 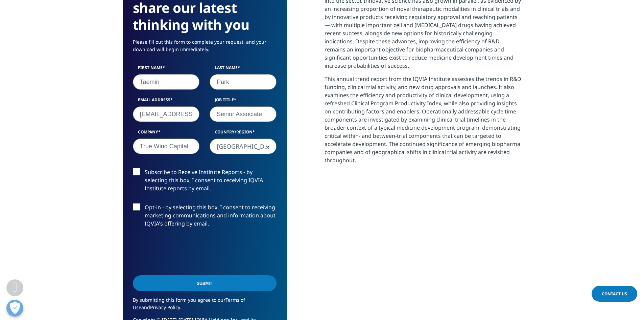 I want to click on label: Subscribe to Receive Institute Reports - by selecting this box, I consent to receiving IQVIA Inst..., so click(x=204, y=182).